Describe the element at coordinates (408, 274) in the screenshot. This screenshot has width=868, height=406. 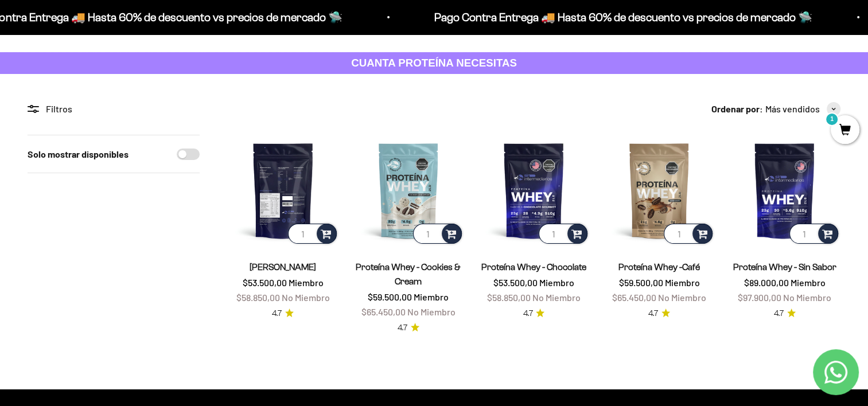
I see `a: Proteína Whey - Cookies & Cream` at that location.